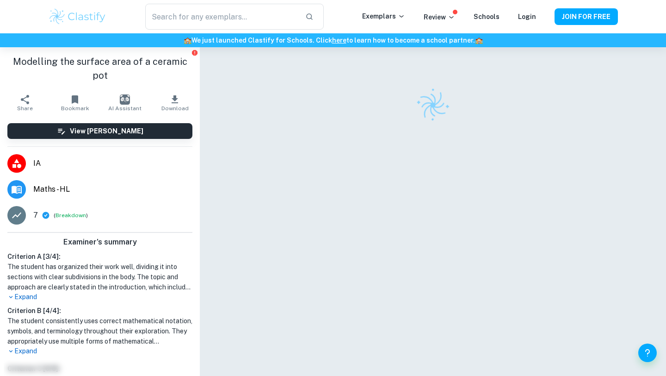 The image size is (666, 376). What do you see at coordinates (440, 17) in the screenshot?
I see `p: Review` at bounding box center [440, 17].